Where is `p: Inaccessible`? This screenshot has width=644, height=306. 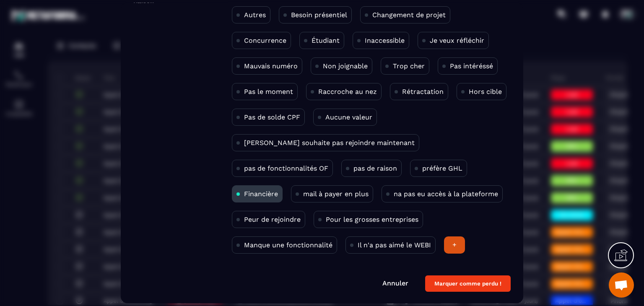 p: Inaccessible is located at coordinates (384, 41).